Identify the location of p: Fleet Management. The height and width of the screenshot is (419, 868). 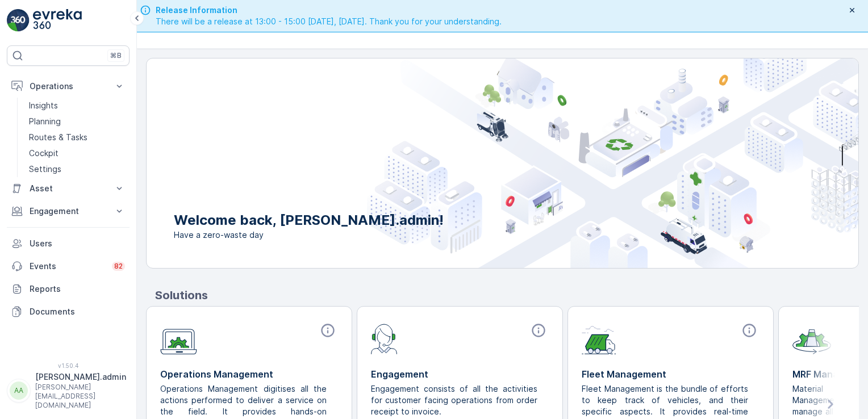
(670, 374).